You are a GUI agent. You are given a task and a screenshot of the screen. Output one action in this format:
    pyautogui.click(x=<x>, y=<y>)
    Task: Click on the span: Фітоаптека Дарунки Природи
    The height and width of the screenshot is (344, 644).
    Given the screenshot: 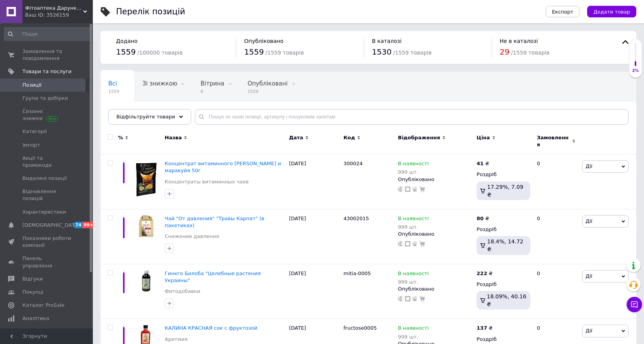 What is the action you would take?
    pyautogui.click(x=54, y=8)
    